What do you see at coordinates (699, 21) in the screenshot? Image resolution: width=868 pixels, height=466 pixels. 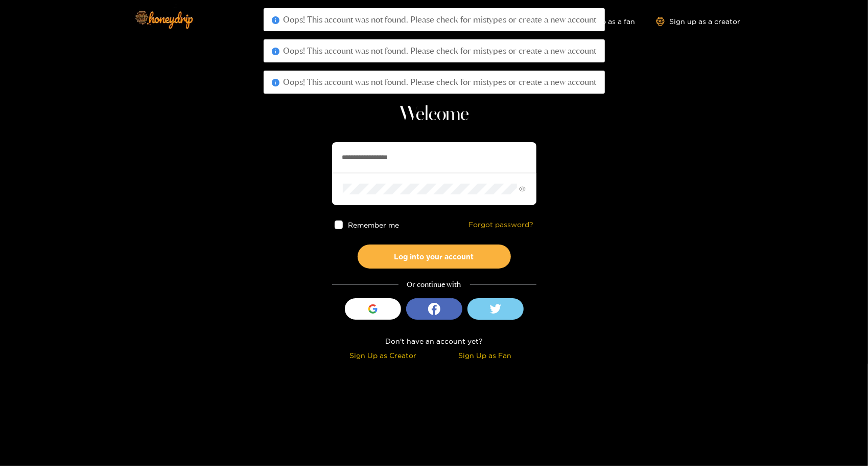 I see `a: Sign up as a creator` at bounding box center [699, 21].